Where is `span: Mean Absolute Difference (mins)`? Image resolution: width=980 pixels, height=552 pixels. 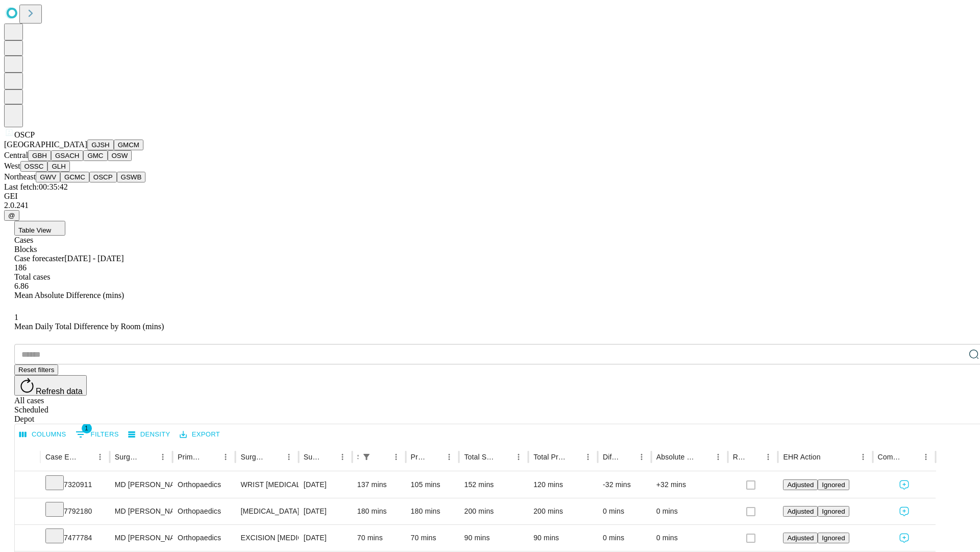 span: Mean Absolute Difference (mins) is located at coordinates (69, 295).